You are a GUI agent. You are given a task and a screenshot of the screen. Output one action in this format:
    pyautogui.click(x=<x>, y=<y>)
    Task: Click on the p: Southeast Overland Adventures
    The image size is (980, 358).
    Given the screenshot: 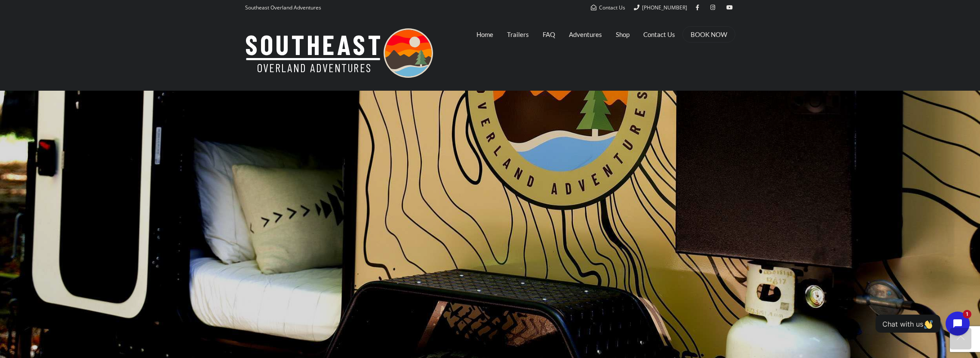 What is the action you would take?
    pyautogui.click(x=283, y=8)
    